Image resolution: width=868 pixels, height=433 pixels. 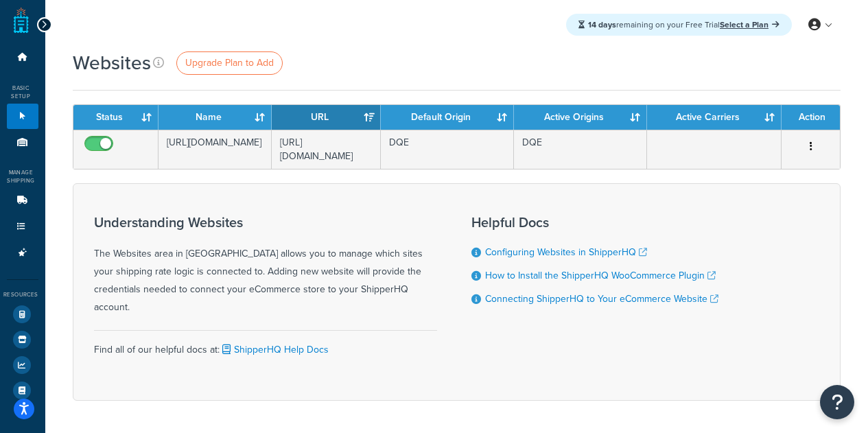 I want to click on a: ShipperHQ Home, so click(x=21, y=21).